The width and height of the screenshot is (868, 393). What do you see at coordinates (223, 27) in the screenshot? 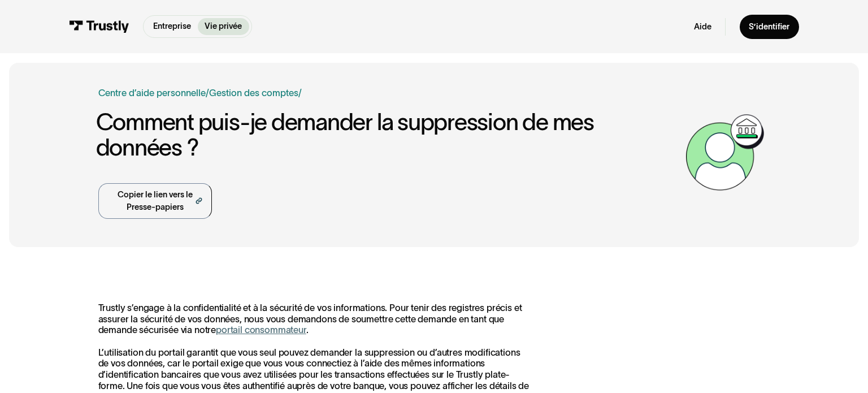
I see `p: Vie privée` at bounding box center [223, 27].